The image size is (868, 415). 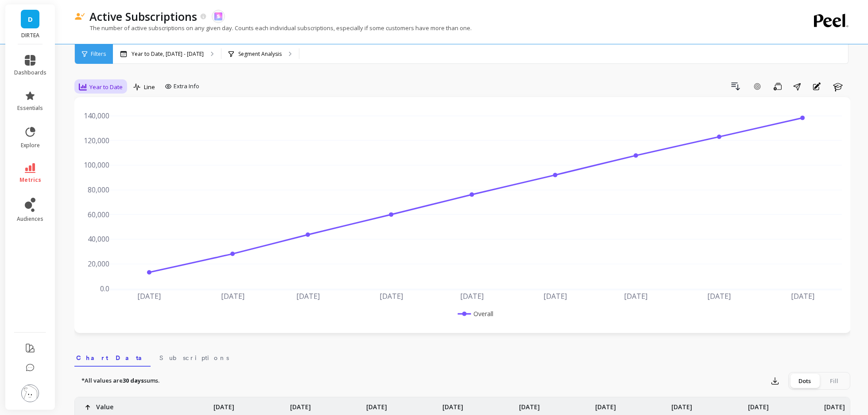 What do you see at coordinates (833, 380) in the screenshot?
I see `div: Fill` at bounding box center [833, 380].